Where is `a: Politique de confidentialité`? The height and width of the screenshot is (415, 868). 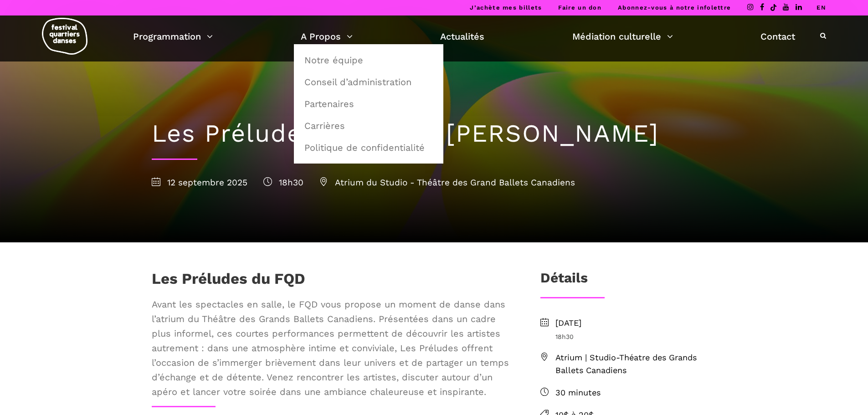
a: Politique de confidentialité is located at coordinates (369, 148).